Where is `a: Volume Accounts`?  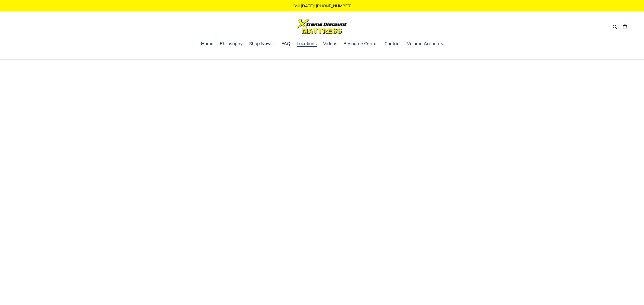
a: Volume Accounts is located at coordinates (425, 44).